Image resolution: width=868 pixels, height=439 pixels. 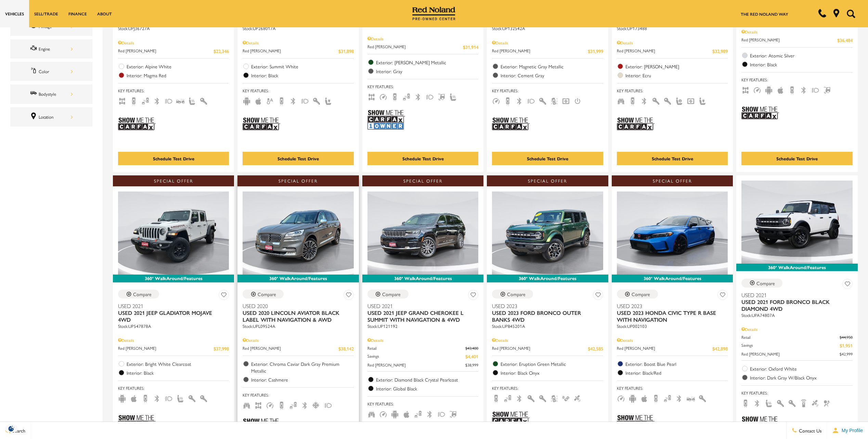 What do you see at coordinates (178, 66) in the screenshot?
I see `span: Exterior: Alpine White` at bounding box center [178, 66].